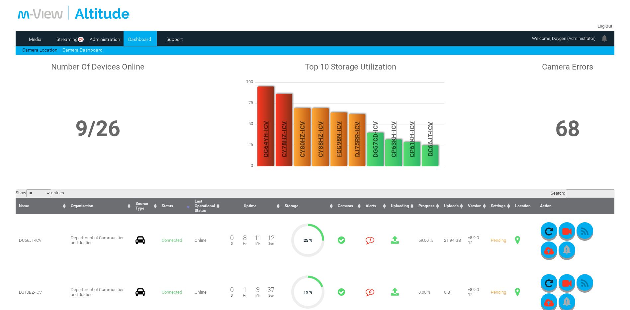 This screenshot has height=310, width=630. I want to click on th: Uptime : activate to sort column ascending, so click(251, 206).